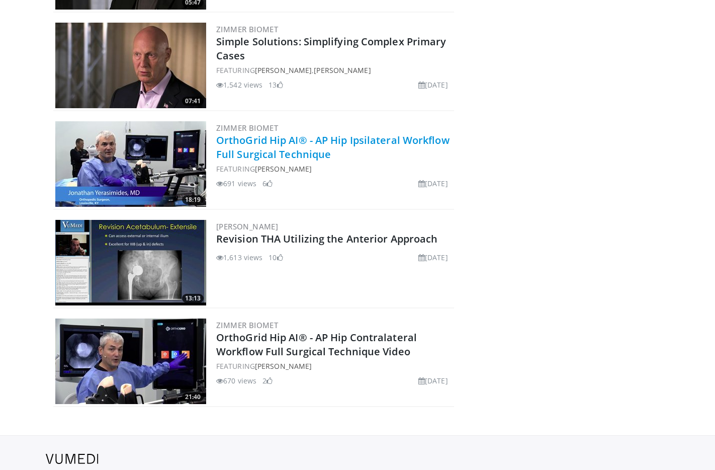 The height and width of the screenshot is (470, 715). I want to click on li: 2, so click(268, 380).